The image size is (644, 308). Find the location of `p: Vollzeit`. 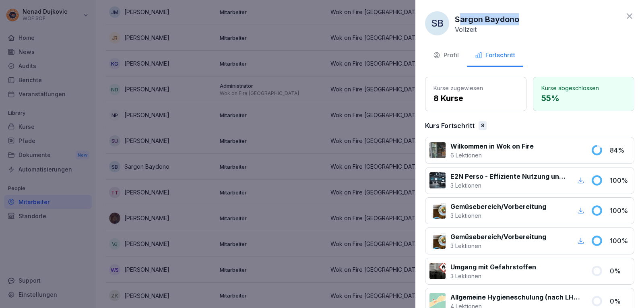

p: Vollzeit is located at coordinates (466, 30).